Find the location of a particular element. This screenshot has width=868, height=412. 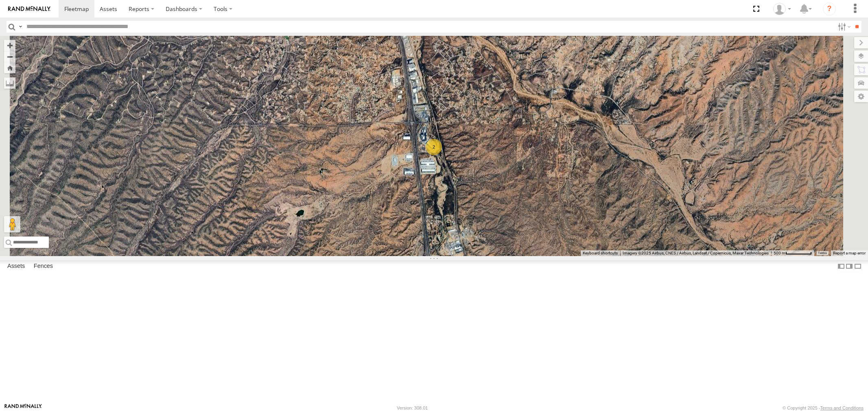

a: Terms and Conditions is located at coordinates (842, 408).